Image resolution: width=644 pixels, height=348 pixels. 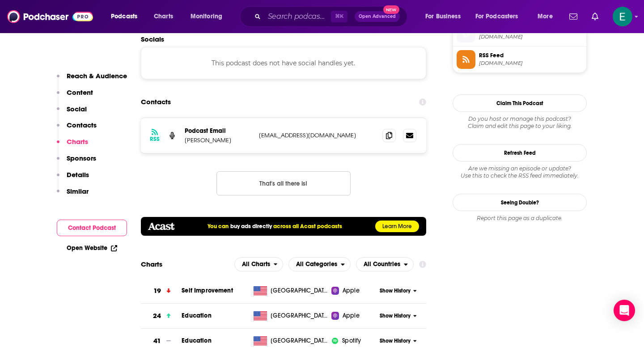 What do you see at coordinates (78, 191) in the screenshot?
I see `p: Similar` at bounding box center [78, 191].